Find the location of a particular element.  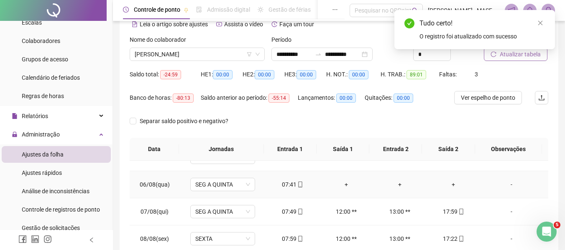

span: facebook is located at coordinates (23, 240).